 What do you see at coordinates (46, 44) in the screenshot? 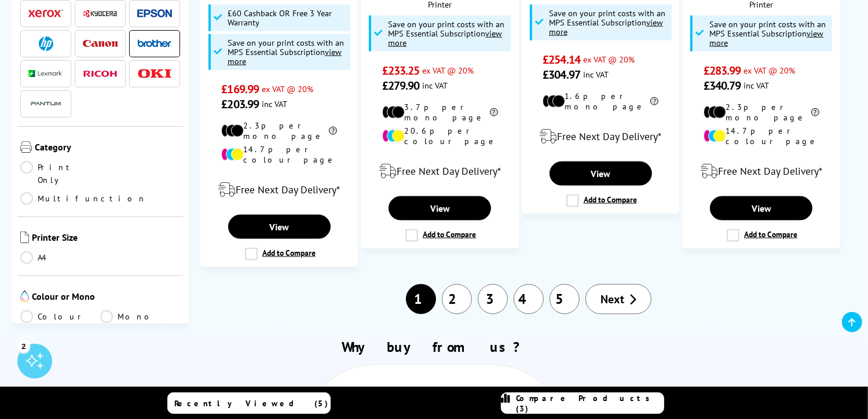
I see `img: HP` at bounding box center [46, 44].